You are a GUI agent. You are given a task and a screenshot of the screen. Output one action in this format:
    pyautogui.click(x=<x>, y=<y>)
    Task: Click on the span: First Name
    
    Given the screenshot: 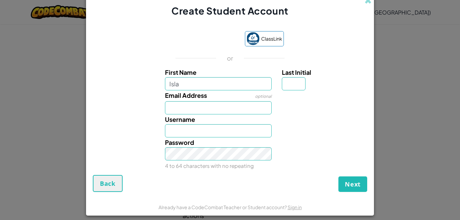 What is the action you would take?
    pyautogui.click(x=181, y=72)
    